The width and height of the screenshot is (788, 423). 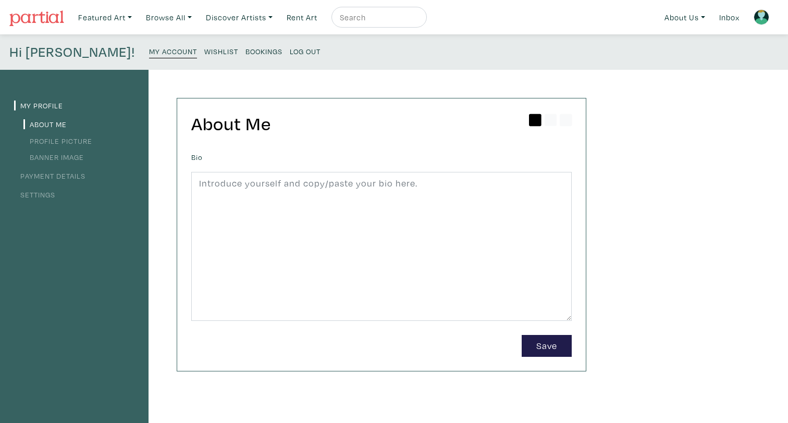 I want to click on button: Save, so click(x=547, y=346).